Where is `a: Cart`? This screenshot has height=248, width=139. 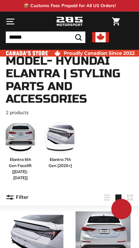
a: Cart is located at coordinates (116, 21).